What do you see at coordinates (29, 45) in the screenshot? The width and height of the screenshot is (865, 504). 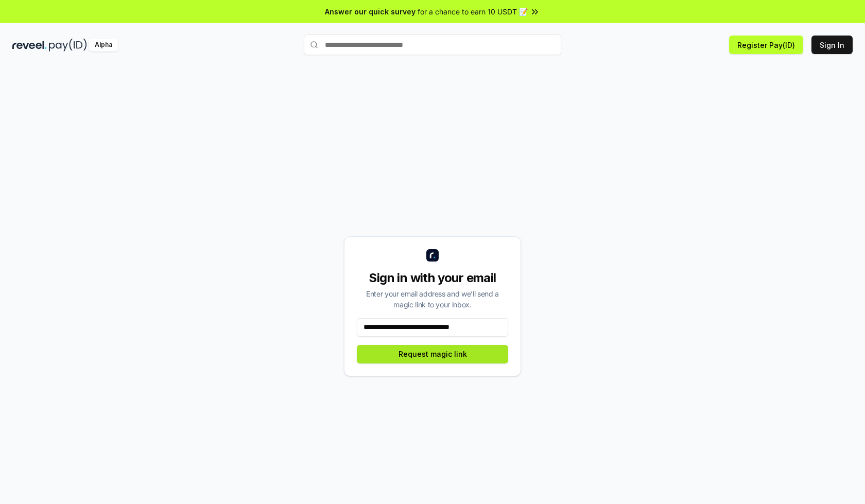 I see `img: reveel_dark` at bounding box center [29, 45].